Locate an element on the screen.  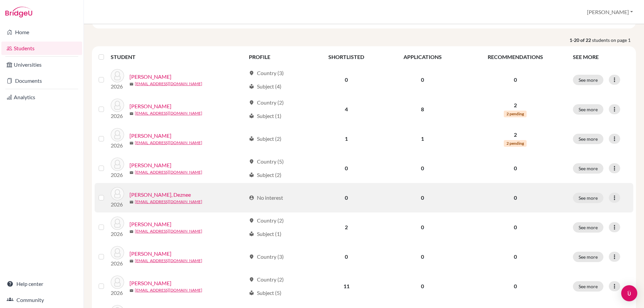
img: Guevara, Jeremy is located at coordinates (117, 223).